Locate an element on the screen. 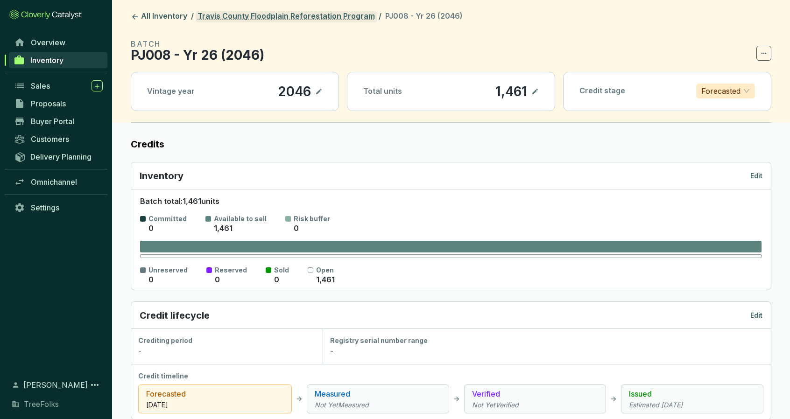  p: Unreserved is located at coordinates (168, 270).